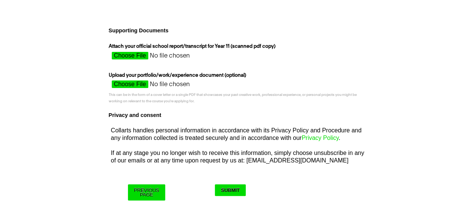 The height and width of the screenshot is (220, 476). I want to click on h4: Supporting Documents, so click(238, 30).